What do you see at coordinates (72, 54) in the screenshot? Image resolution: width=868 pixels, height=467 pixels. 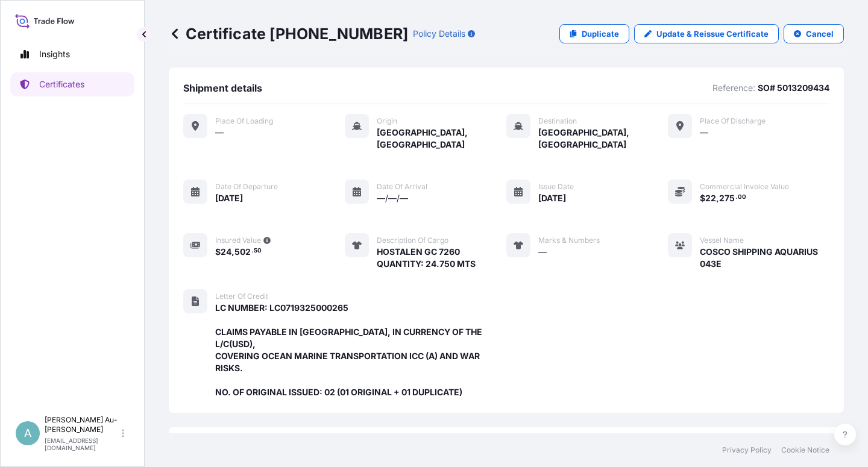 I see `a: Insights` at bounding box center [72, 54].